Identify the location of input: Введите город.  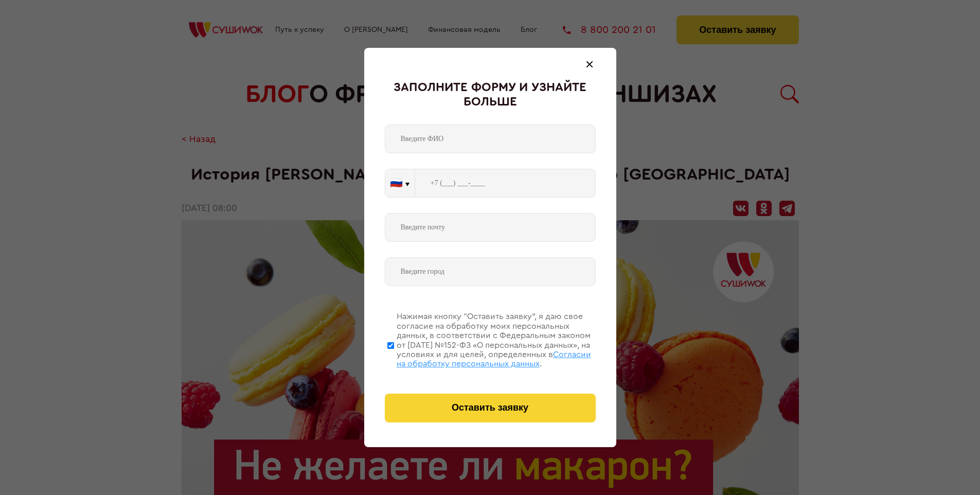
(490, 272).